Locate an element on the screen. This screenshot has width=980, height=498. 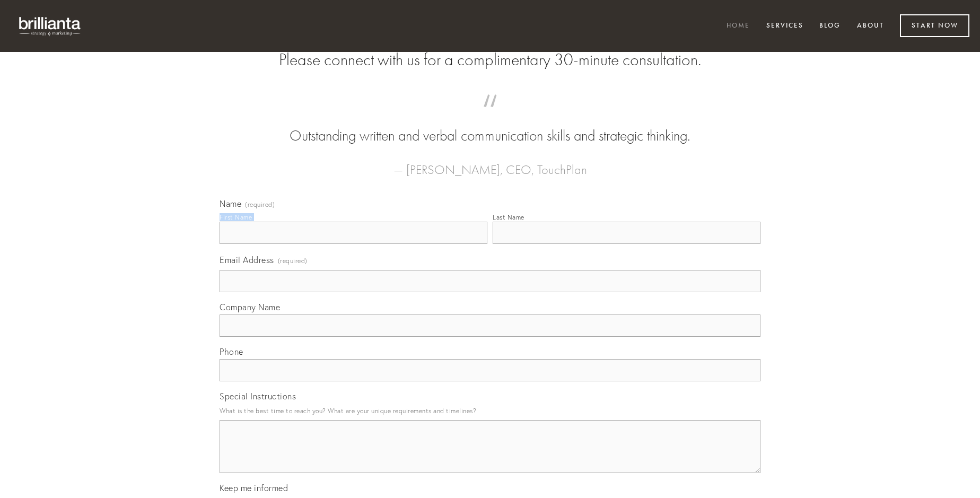
span: Name is located at coordinates (230, 204).